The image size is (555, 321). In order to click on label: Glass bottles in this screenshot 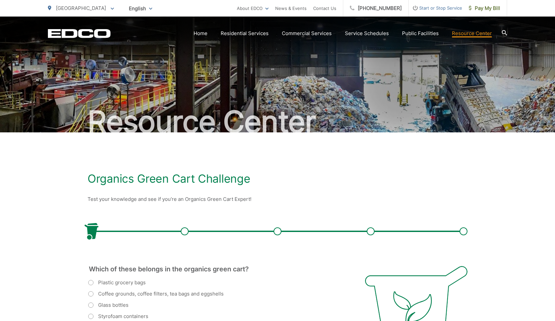, I will do `click(108, 305)`.